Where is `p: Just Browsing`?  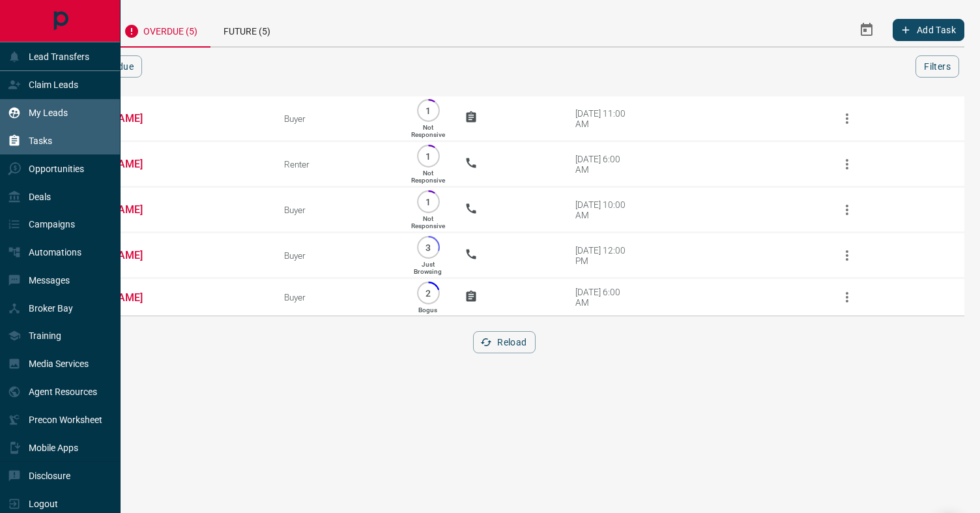 p: Just Browsing is located at coordinates (427, 268).